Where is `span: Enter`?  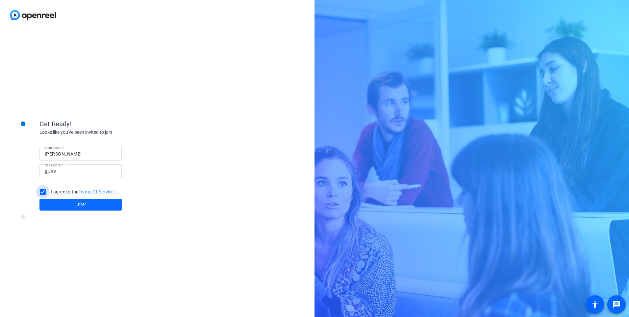
span: Enter is located at coordinates (81, 204).